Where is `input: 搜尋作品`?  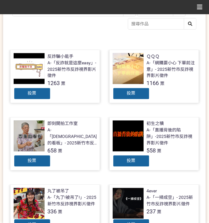
input: 搜尋作品 is located at coordinates (162, 24).